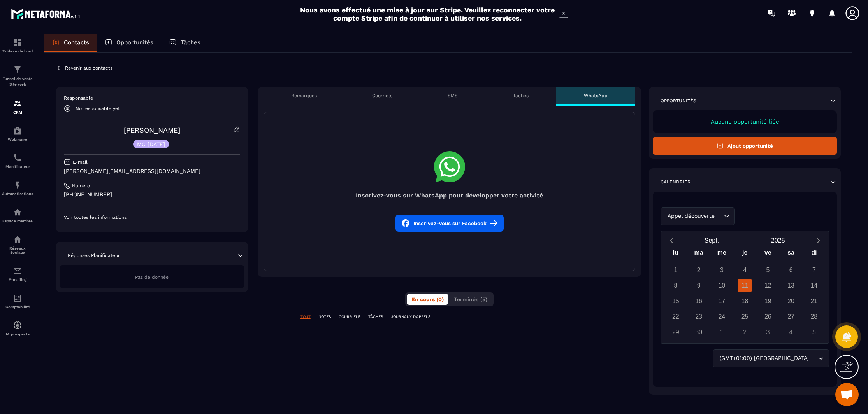  I want to click on p: No responsable yet, so click(98, 108).